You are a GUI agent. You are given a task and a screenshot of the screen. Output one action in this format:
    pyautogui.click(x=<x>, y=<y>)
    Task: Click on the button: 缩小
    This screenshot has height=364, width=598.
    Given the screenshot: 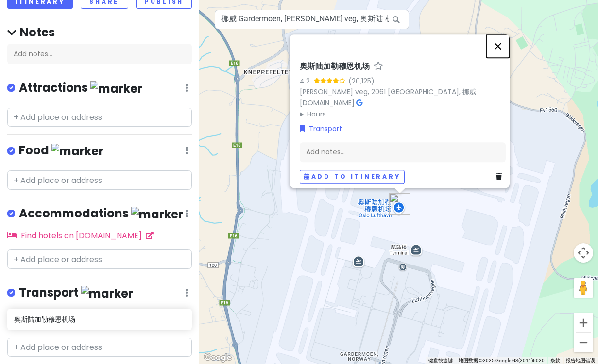 What is the action you would take?
    pyautogui.click(x=584, y=343)
    